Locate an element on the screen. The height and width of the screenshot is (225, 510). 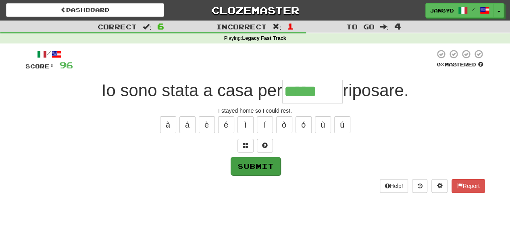
button: ò is located at coordinates (284, 125).